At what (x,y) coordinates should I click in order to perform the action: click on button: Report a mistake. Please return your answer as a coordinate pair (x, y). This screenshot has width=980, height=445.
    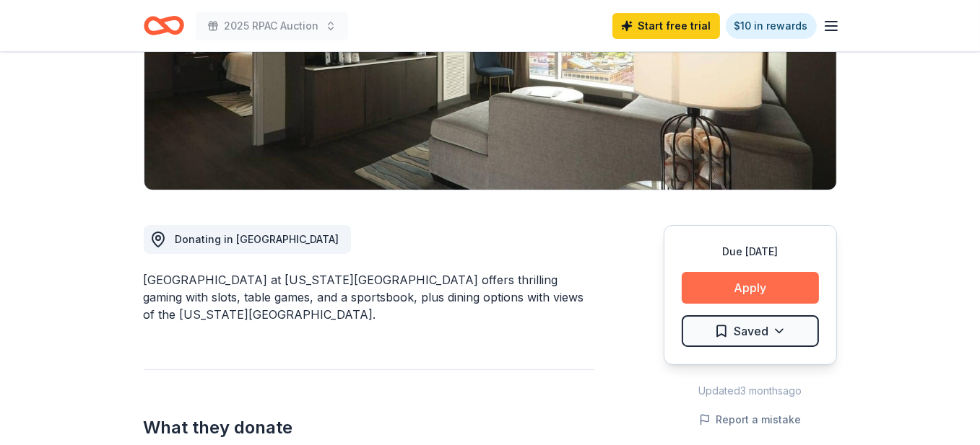
    Looking at the image, I should click on (750, 420).